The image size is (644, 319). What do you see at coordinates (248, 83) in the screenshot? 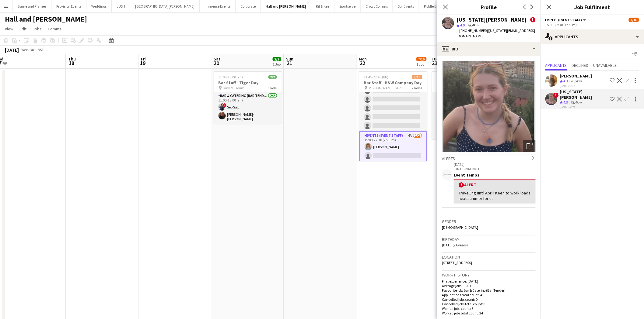
I see `h3: Bar Staff - Tiger Day` at bounding box center [248, 83].